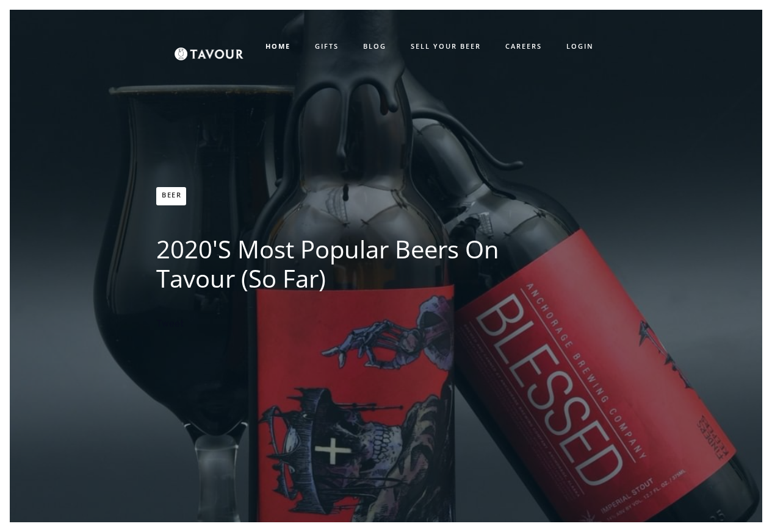 Image resolution: width=772 pixels, height=532 pixels. Describe the element at coordinates (445, 46) in the screenshot. I see `a: SELL YOUR BEER` at that location.